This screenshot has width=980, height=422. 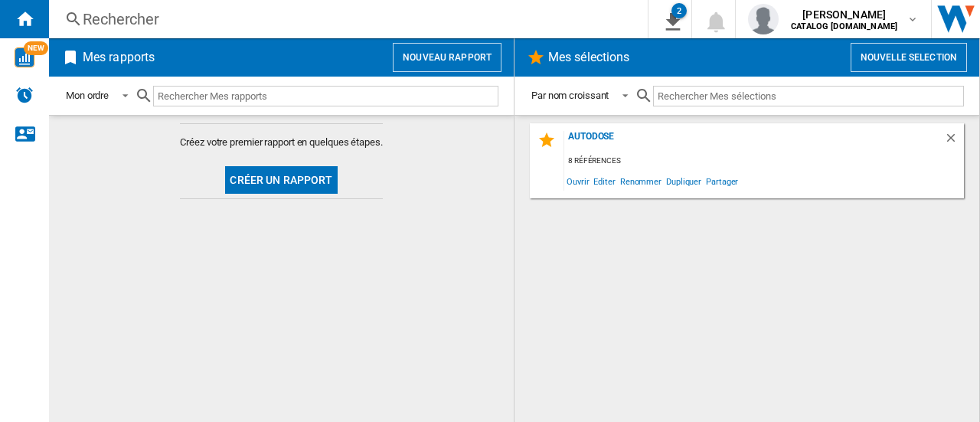 I want to click on span: Editer, so click(x=604, y=181).